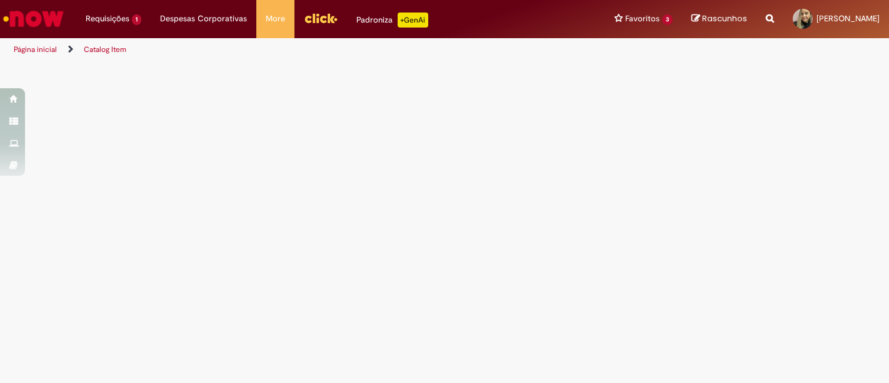 The image size is (889, 383). What do you see at coordinates (413, 20) in the screenshot?
I see `p: +GenAi` at bounding box center [413, 20].